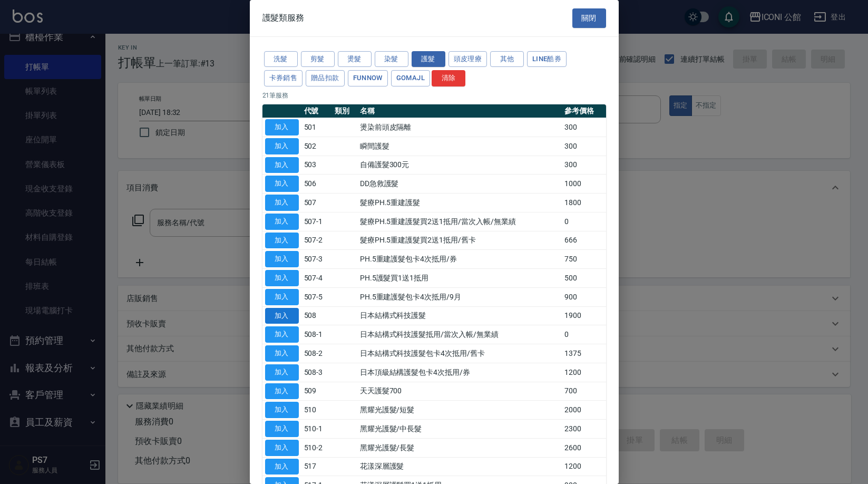 This screenshot has width=868, height=484. Describe the element at coordinates (459, 165) in the screenshot. I see `td: 自備護髮300元` at that location.